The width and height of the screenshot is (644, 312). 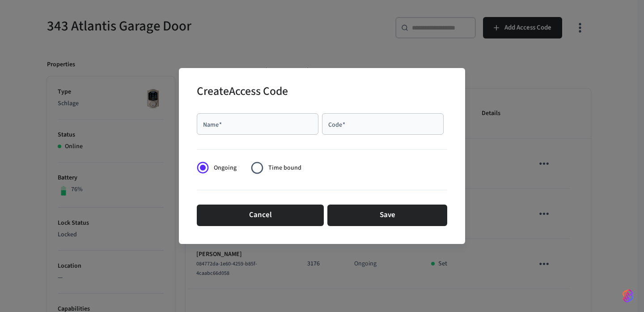 What do you see at coordinates (285, 168) in the screenshot?
I see `span: Time bound` at bounding box center [285, 168].